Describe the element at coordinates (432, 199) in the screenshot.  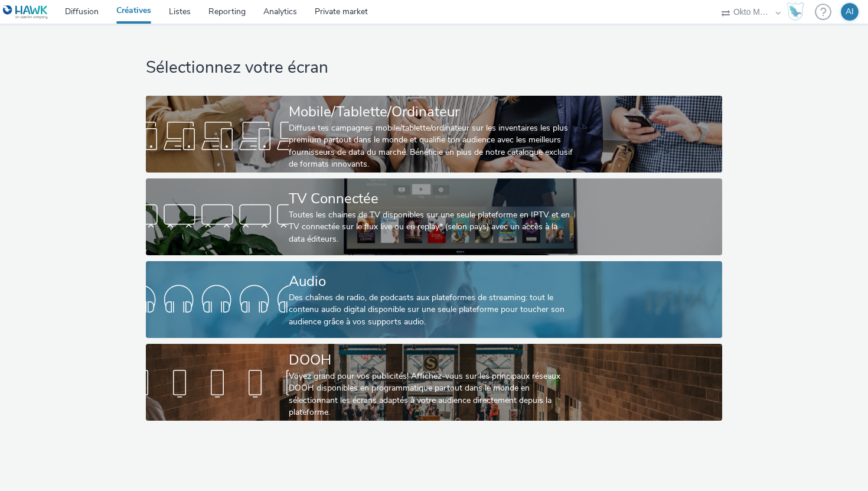
I see `div: TV Connectée` at that location.